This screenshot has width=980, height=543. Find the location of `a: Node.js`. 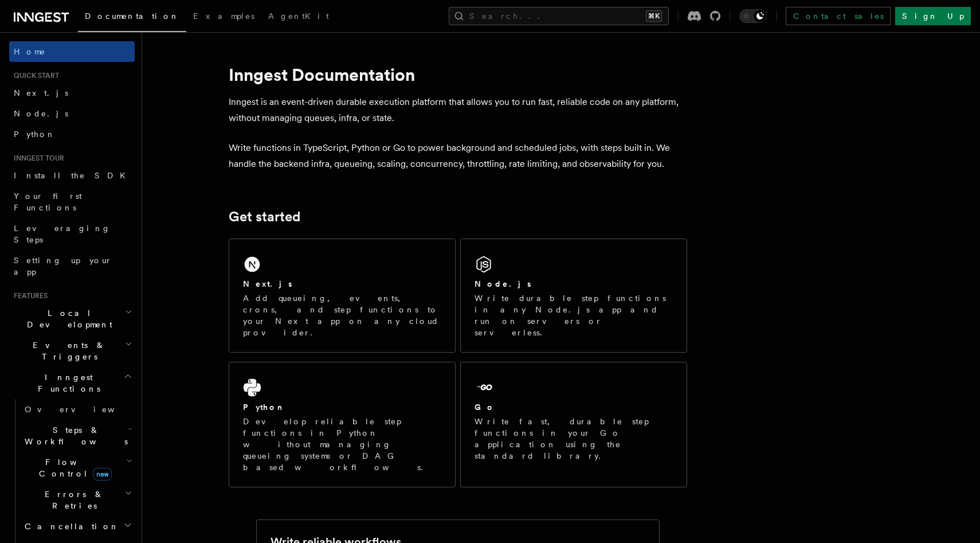

a: Node.js is located at coordinates (72, 114).